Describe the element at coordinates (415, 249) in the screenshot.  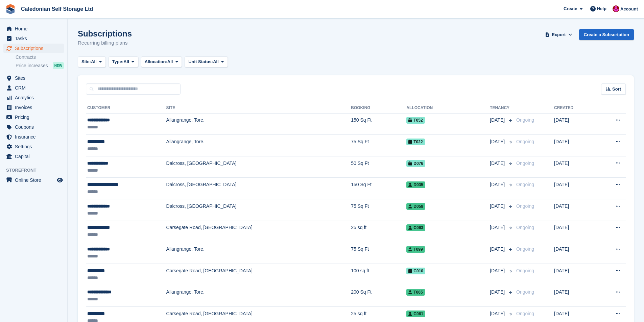
I see `span: T099` at that location.